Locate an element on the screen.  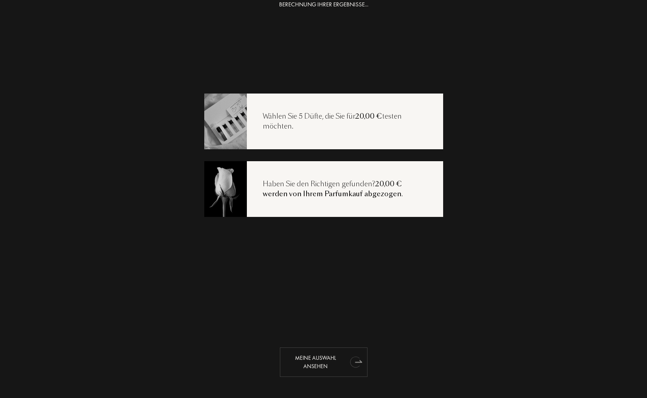
span: 20,00 € is located at coordinates (368, 116).